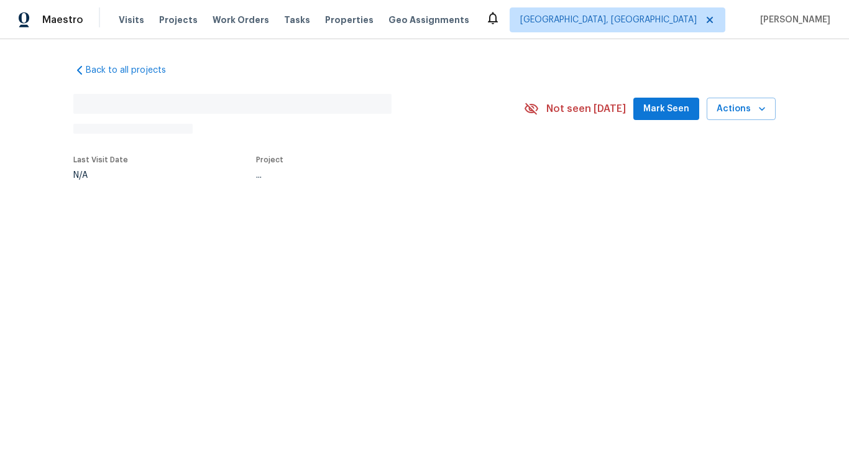 Image resolution: width=849 pixels, height=449 pixels. Describe the element at coordinates (101, 175) in the screenshot. I see `div: N/A` at that location.